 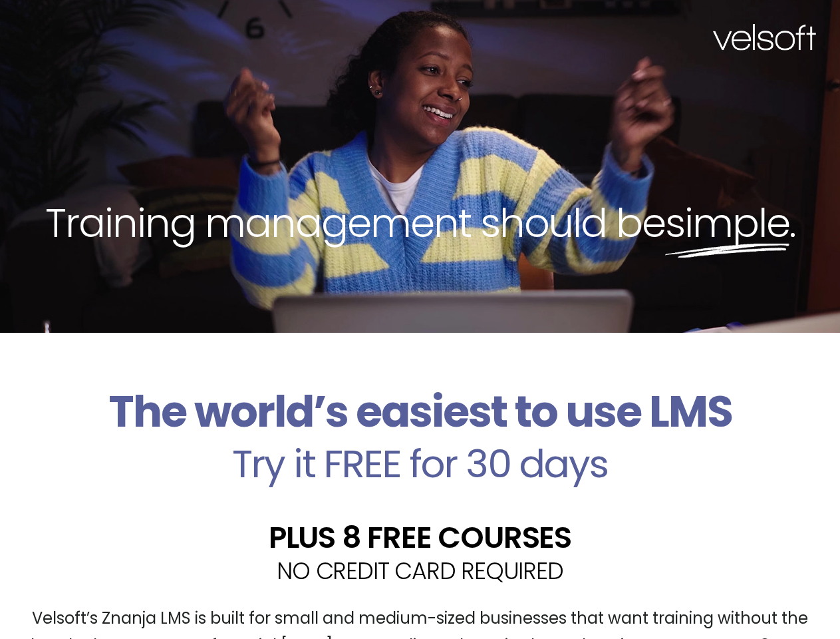 I want to click on h2: PLUS 8 FREE COURSES, so click(x=420, y=537).